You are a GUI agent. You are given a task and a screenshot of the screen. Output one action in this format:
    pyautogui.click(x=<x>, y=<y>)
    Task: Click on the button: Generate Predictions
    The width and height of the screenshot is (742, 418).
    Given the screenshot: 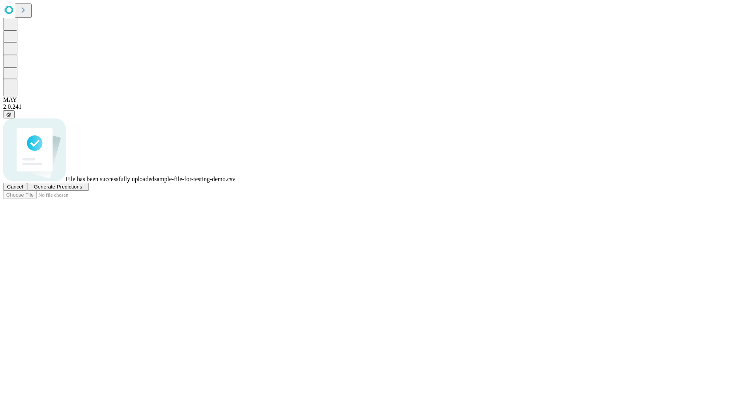 What is the action you would take?
    pyautogui.click(x=58, y=186)
    